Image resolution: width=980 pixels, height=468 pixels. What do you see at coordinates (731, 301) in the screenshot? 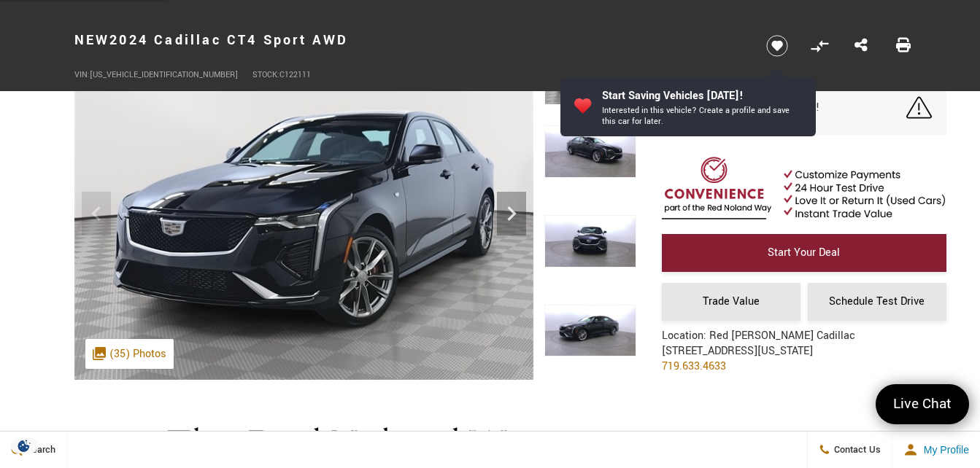
I see `span: Trade Value` at bounding box center [731, 301].